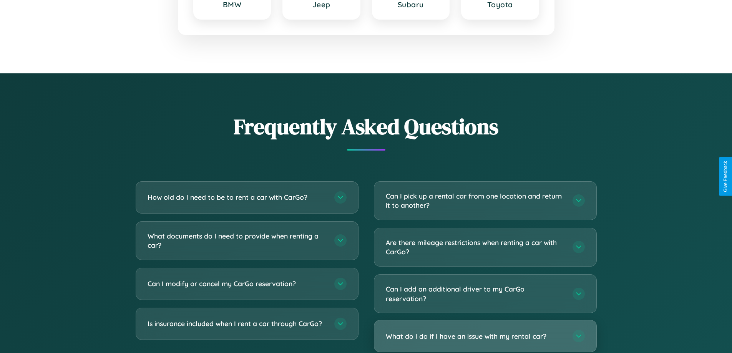 This screenshot has height=353, width=732. What do you see at coordinates (726, 176) in the screenshot?
I see `div: Give Feedback` at bounding box center [726, 176].